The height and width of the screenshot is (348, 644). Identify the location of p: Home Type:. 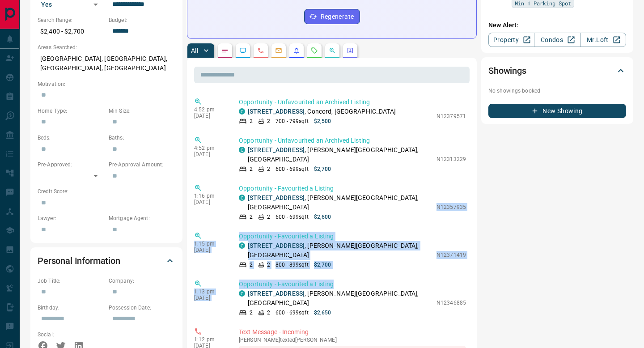
(71, 111).